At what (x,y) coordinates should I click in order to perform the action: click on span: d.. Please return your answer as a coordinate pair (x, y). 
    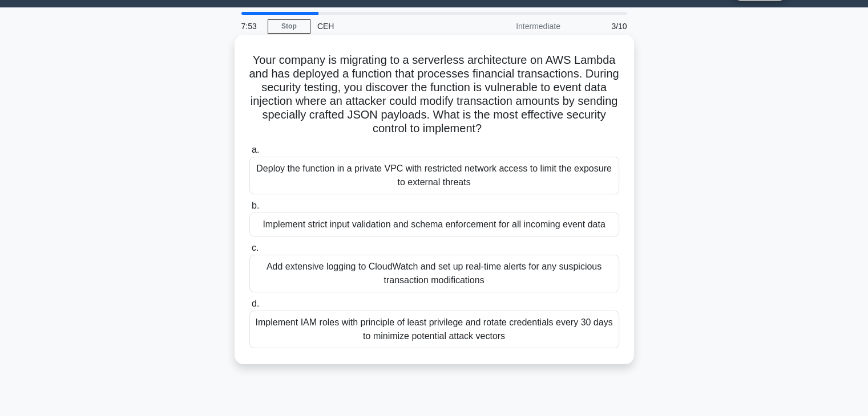
    Looking at the image, I should click on (255, 304).